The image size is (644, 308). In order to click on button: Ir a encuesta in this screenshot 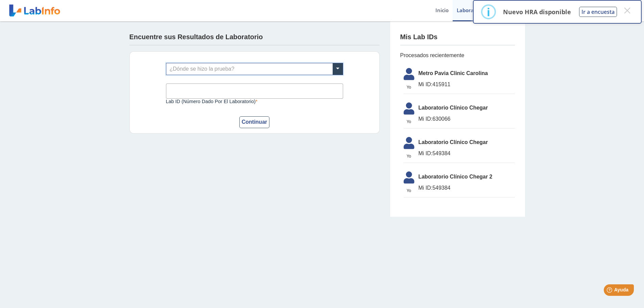, I will do `click(598, 12)`.